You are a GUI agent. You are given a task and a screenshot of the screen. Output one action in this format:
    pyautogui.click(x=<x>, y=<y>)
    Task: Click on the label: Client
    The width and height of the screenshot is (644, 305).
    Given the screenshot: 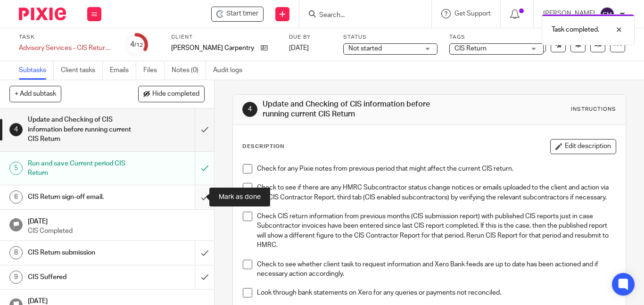 What is the action you would take?
    pyautogui.click(x=224, y=37)
    